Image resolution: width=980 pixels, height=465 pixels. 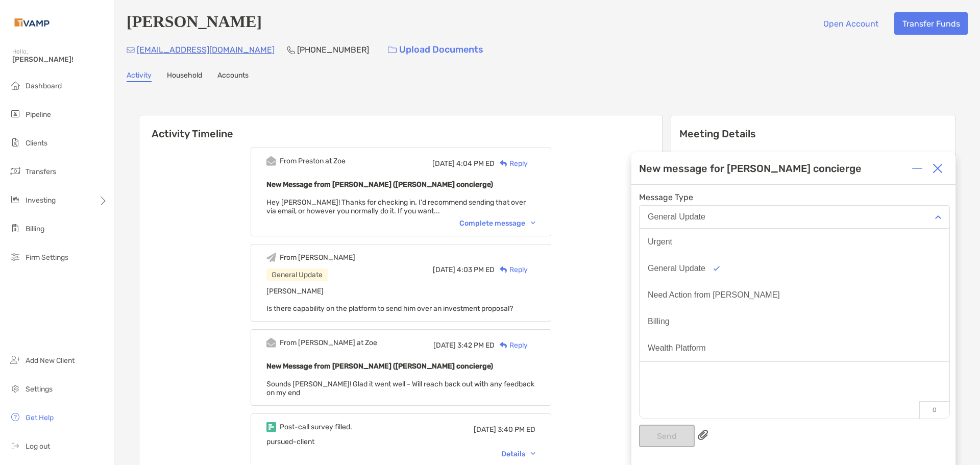 I want to click on button: Billing, so click(x=794, y=321).